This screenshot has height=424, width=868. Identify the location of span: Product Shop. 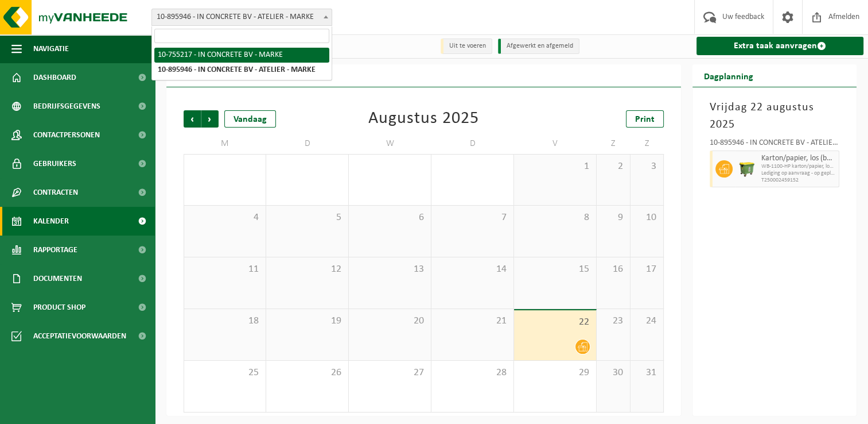
(59, 307).